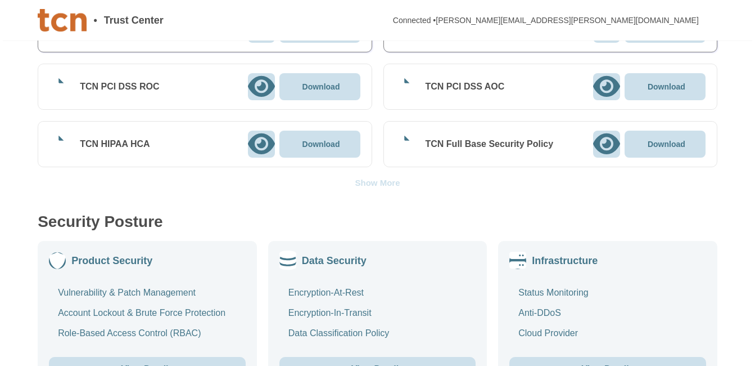 The width and height of the screenshot is (755, 366). What do you see at coordinates (465, 87) in the screenshot?
I see `div: TCN PCI DSS AOC` at bounding box center [465, 87].